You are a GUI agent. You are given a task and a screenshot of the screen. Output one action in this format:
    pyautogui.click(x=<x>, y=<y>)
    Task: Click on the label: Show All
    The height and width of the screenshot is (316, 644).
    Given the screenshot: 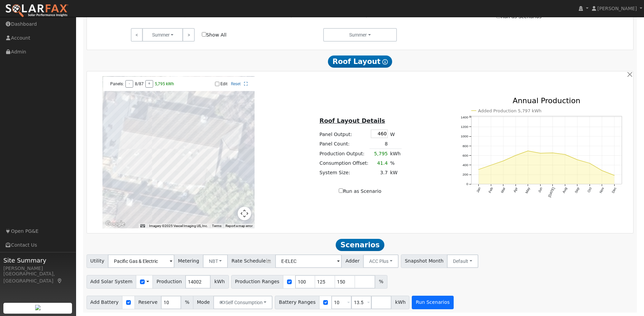 What is the action you would take?
    pyautogui.click(x=214, y=35)
    